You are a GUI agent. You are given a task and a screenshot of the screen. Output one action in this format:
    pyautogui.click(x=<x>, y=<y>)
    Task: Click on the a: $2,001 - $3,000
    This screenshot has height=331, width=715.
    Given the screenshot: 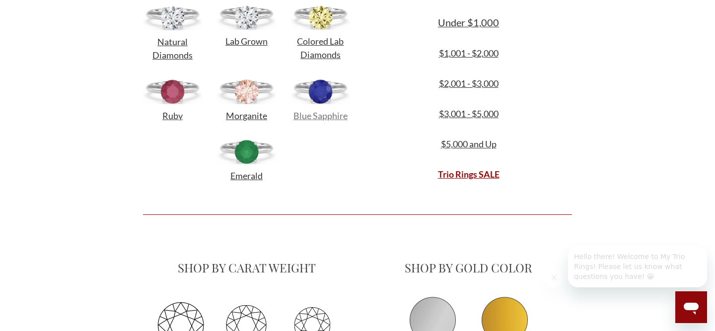 What is the action you would take?
    pyautogui.click(x=468, y=83)
    